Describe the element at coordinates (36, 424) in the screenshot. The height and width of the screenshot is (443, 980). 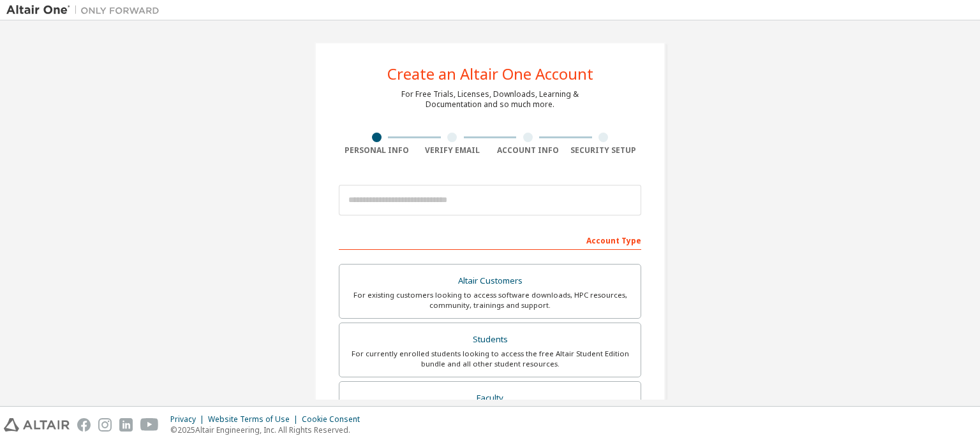
I see `img: altair_logo.svg` at that location.